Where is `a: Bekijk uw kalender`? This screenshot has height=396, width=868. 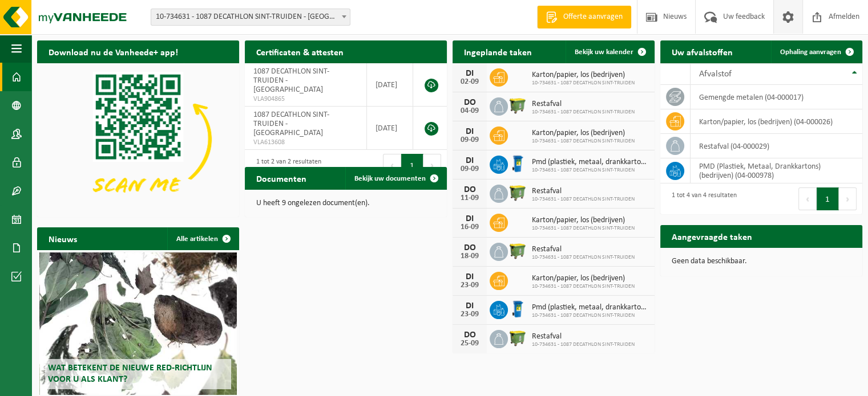
a: Bekijk uw kalender is located at coordinates (610, 52).